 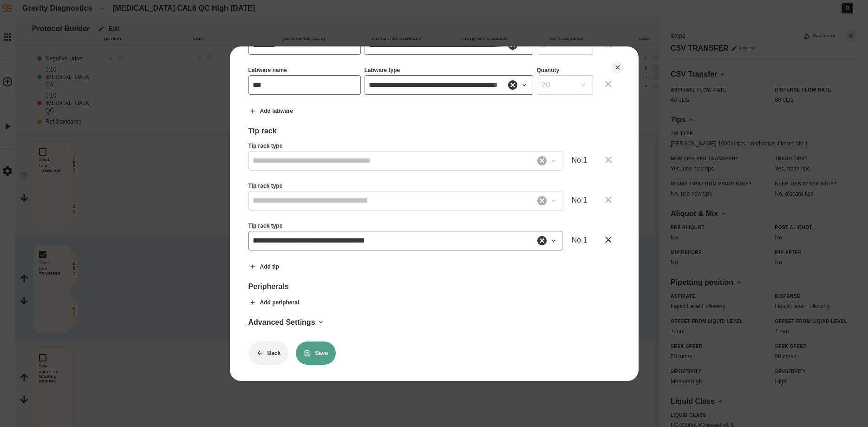 I want to click on button: Close, so click(x=618, y=67).